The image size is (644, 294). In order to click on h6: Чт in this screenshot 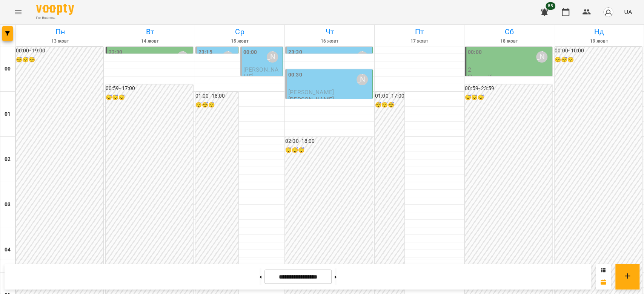, I will do `click(330, 32)`.